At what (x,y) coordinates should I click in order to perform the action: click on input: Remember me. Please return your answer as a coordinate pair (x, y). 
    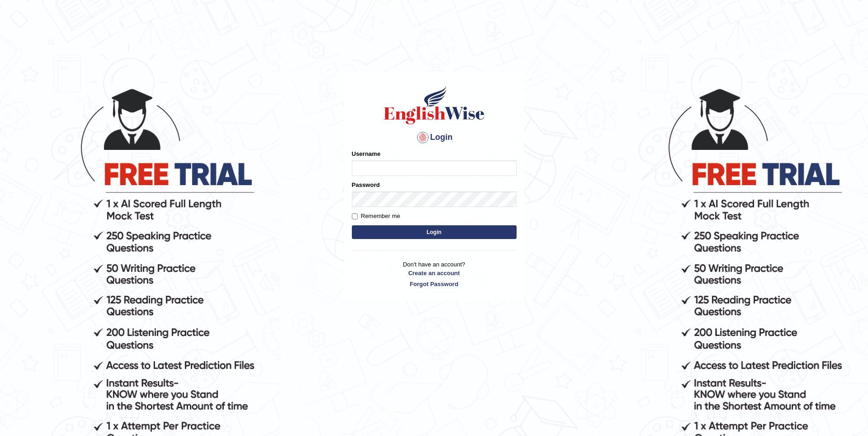
    Looking at the image, I should click on (354, 217).